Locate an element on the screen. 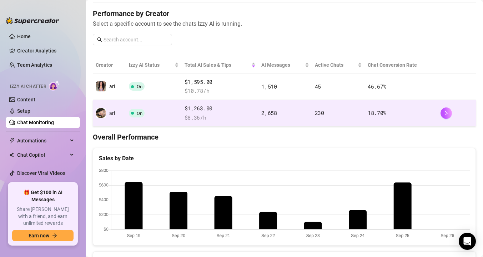 This screenshot has height=257, width=483. span: $1,263.00 is located at coordinates (220, 108).